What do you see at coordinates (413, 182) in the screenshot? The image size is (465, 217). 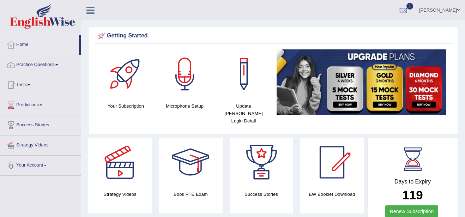 I see `h4: Days to Expiry` at bounding box center [413, 182].